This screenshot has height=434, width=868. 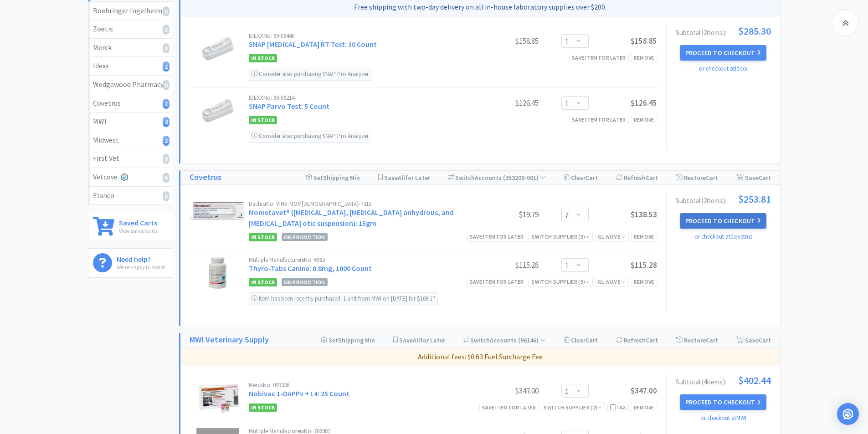 What do you see at coordinates (644, 214) in the screenshot?
I see `span: $138.53` at bounding box center [644, 214].